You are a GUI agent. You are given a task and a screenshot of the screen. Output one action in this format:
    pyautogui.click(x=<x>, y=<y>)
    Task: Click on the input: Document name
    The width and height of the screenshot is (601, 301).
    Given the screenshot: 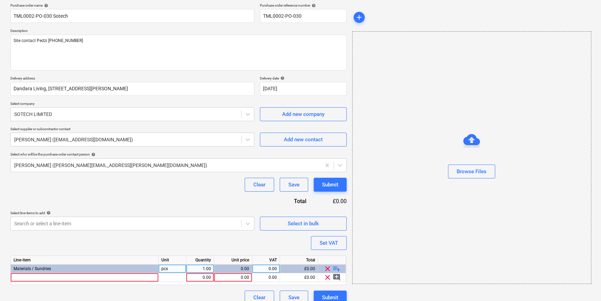 What is the action you would take?
    pyautogui.click(x=132, y=16)
    